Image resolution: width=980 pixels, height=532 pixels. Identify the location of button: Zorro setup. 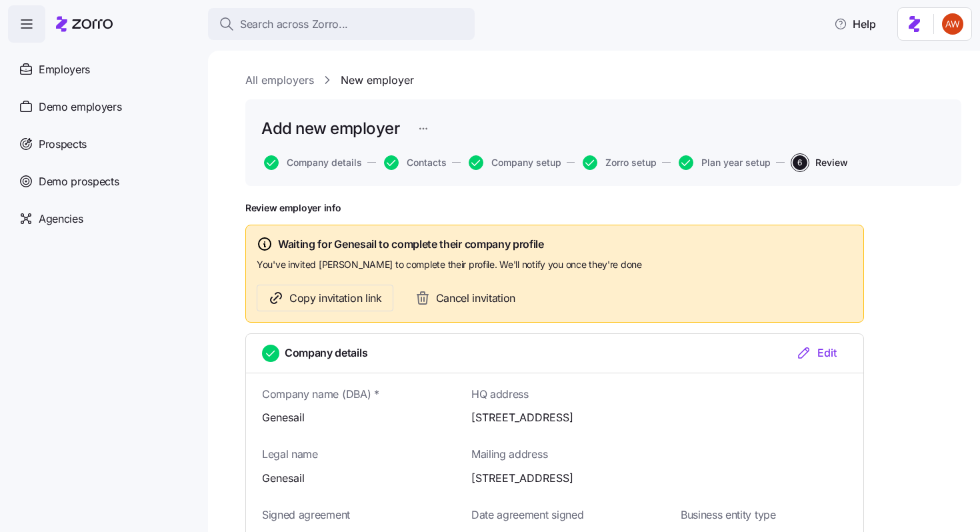
(619, 163).